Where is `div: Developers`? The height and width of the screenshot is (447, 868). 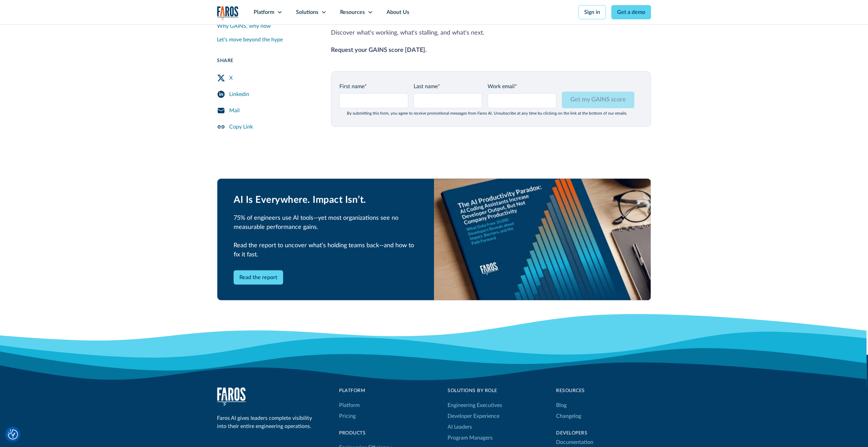 div: Developers is located at coordinates (604, 433).